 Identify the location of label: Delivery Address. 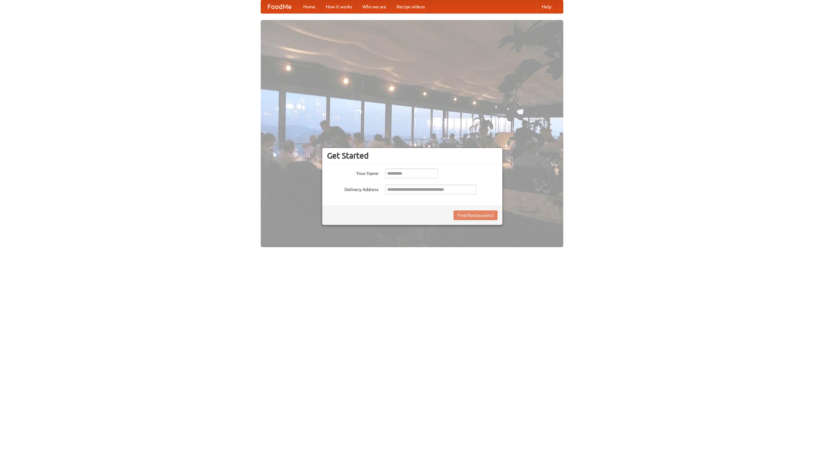
(353, 188).